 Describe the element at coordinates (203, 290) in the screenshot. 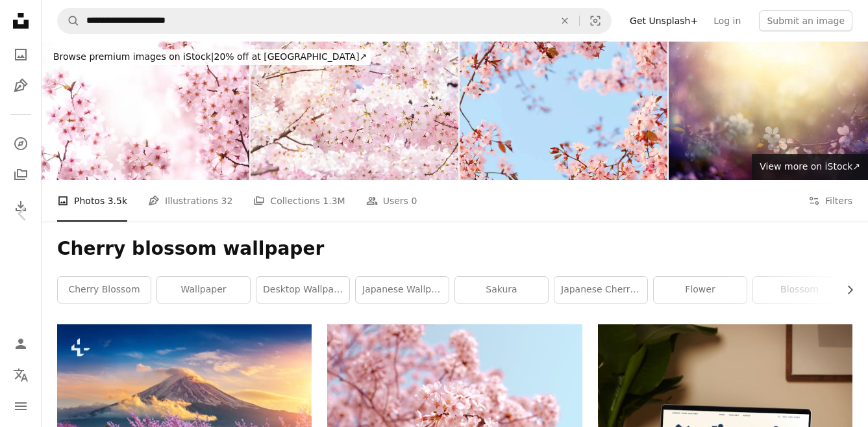

I see `a: wallpaper` at that location.